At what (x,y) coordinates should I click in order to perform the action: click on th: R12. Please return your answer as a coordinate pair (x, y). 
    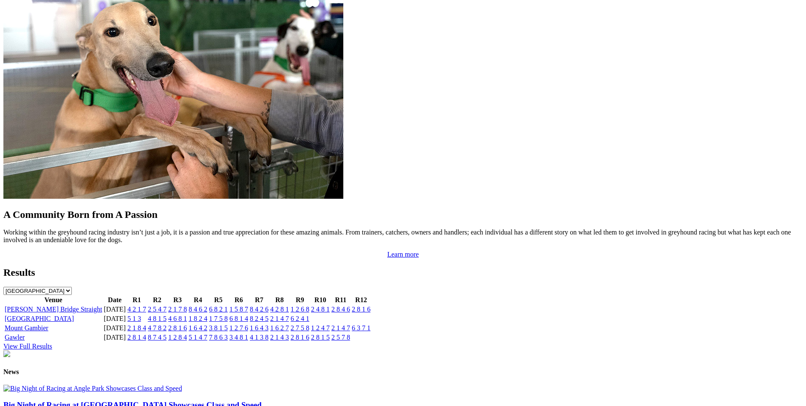
    Looking at the image, I should click on (361, 300).